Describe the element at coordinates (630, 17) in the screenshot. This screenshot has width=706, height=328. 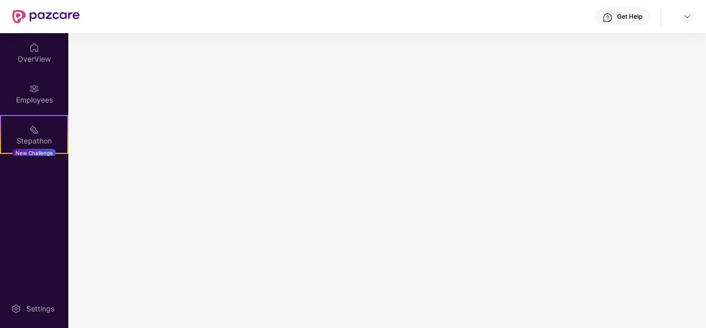
I see `div: Get Help` at that location.